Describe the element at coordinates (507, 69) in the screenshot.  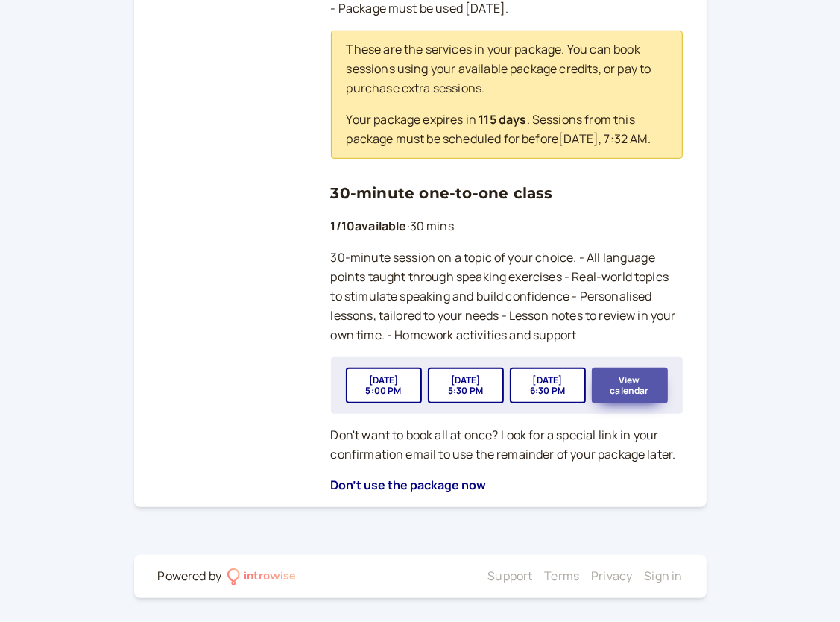
I see `p: These are the services in your package. You can book sessions using your available package credit...` at that location.